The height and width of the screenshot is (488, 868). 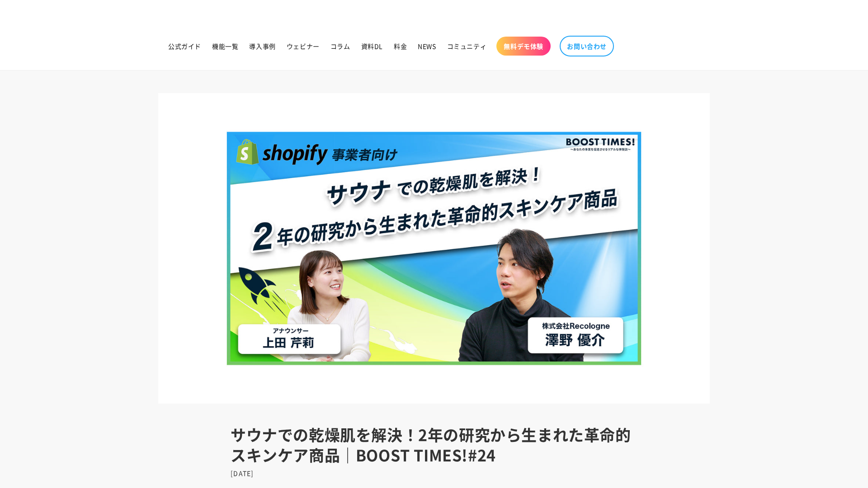 I want to click on a: 導入事例, so click(x=262, y=46).